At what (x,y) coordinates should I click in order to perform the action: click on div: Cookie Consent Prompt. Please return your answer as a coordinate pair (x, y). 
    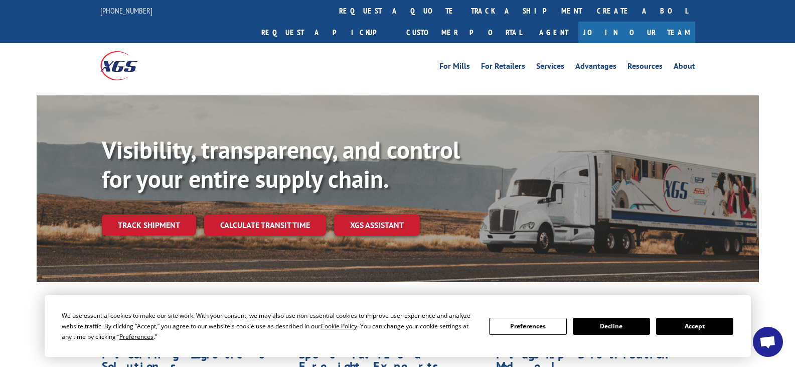
    Looking at the image, I should click on (398, 326).